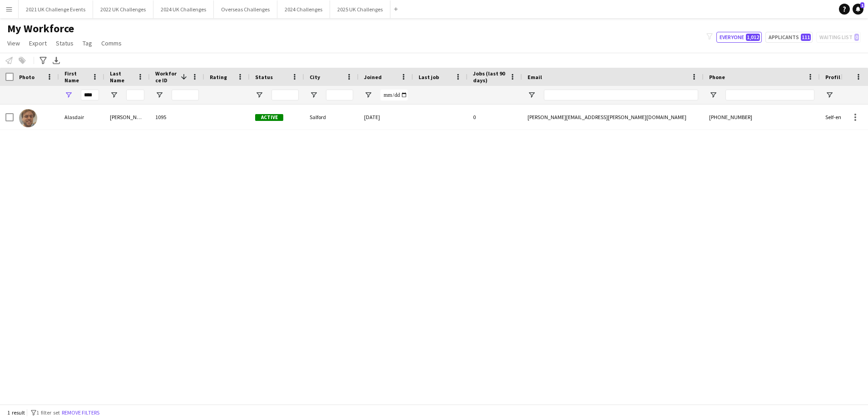  What do you see at coordinates (185, 95) in the screenshot?
I see `input: Workforce ID Filter Input` at bounding box center [185, 95].